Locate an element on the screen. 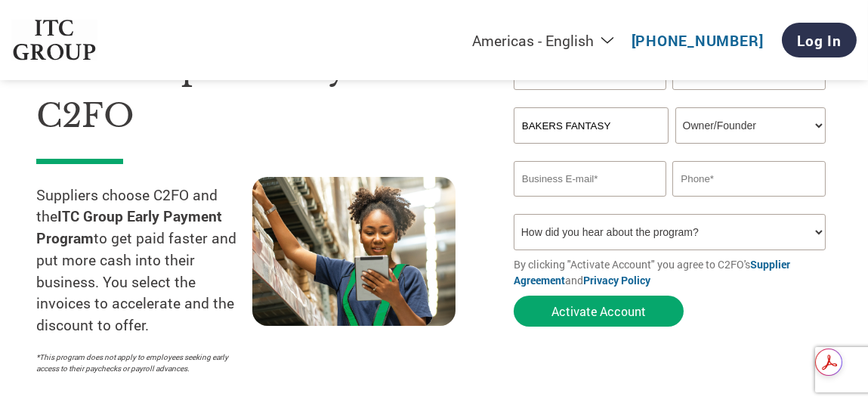 Image resolution: width=868 pixels, height=403 pixels. img: supply chain worker is located at coordinates (354, 251).